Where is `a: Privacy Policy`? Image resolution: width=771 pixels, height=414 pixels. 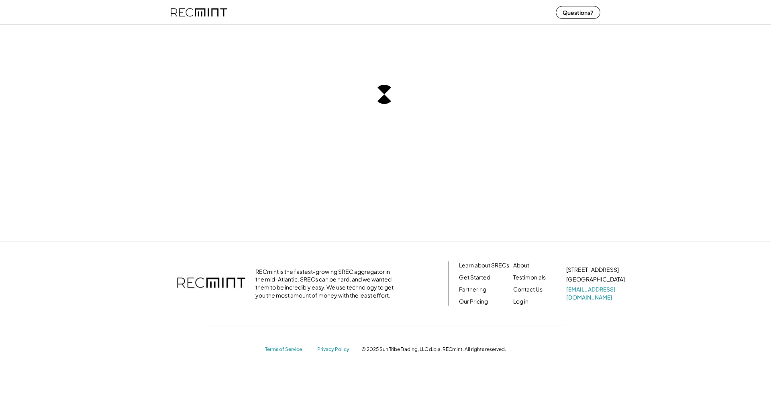
a: Privacy Policy is located at coordinates (335, 349).